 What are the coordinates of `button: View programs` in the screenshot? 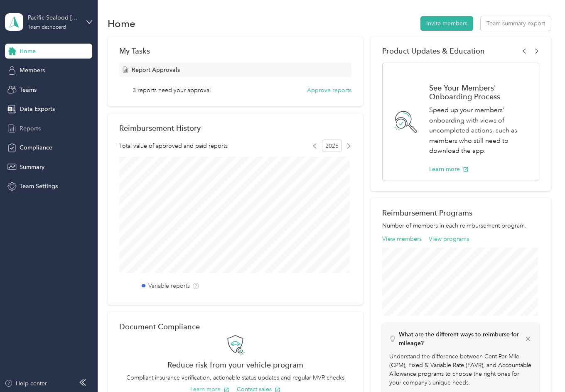 It's located at (448, 239).